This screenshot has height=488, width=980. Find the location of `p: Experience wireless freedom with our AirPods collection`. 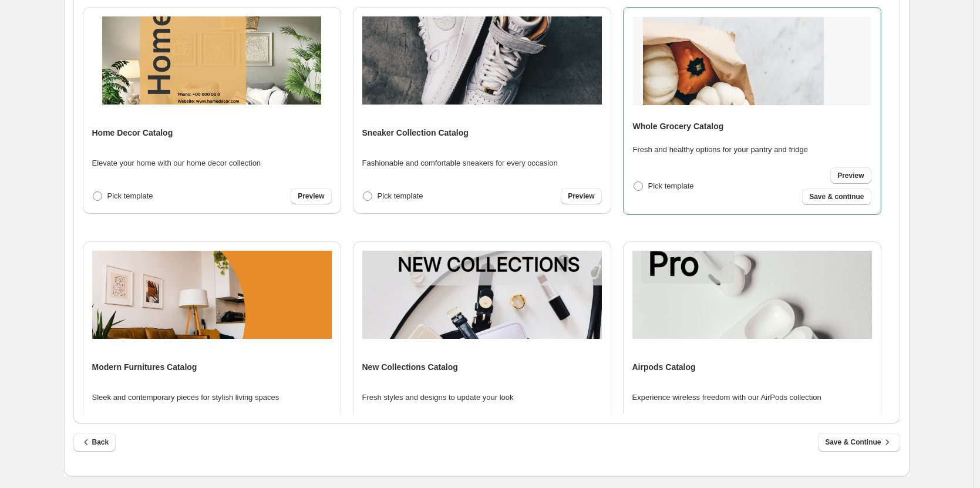

p: Experience wireless freedom with our AirPods collection is located at coordinates (727, 398).